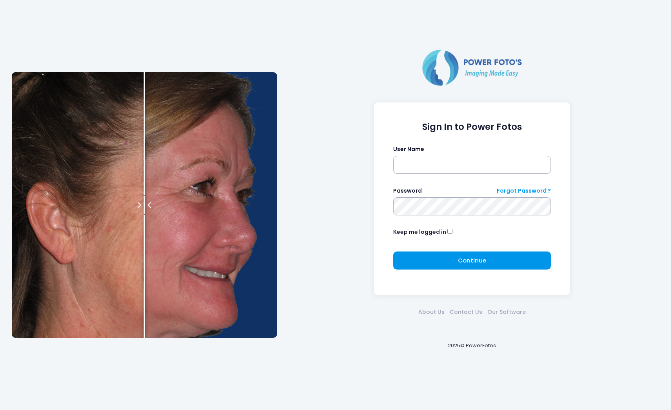 This screenshot has width=671, height=410. I want to click on h1: Sign In to Power Fotos, so click(472, 127).